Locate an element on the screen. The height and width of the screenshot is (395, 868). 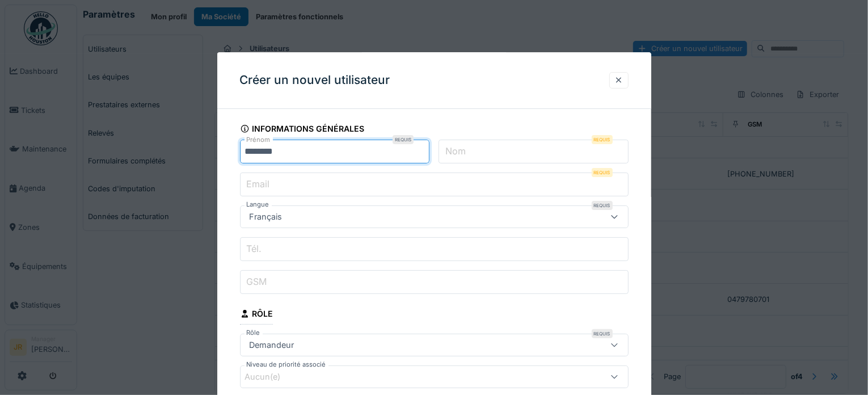
label: GSM is located at coordinates (257, 282).